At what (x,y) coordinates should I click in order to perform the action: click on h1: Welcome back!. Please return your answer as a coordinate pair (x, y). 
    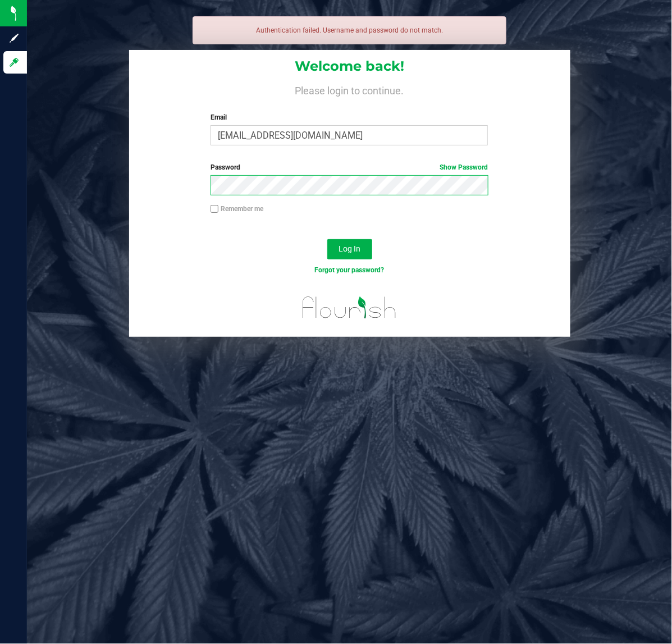
    Looking at the image, I should click on (350, 66).